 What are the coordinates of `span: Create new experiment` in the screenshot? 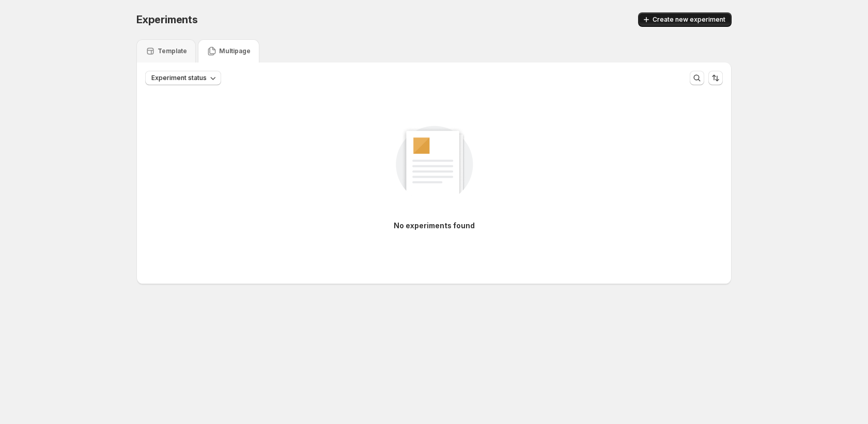 It's located at (689, 19).